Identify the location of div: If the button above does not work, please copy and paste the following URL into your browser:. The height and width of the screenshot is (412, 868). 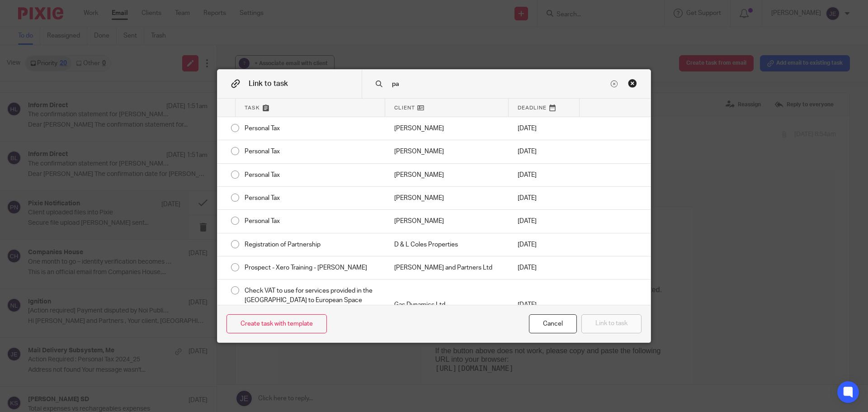
(276, 189).